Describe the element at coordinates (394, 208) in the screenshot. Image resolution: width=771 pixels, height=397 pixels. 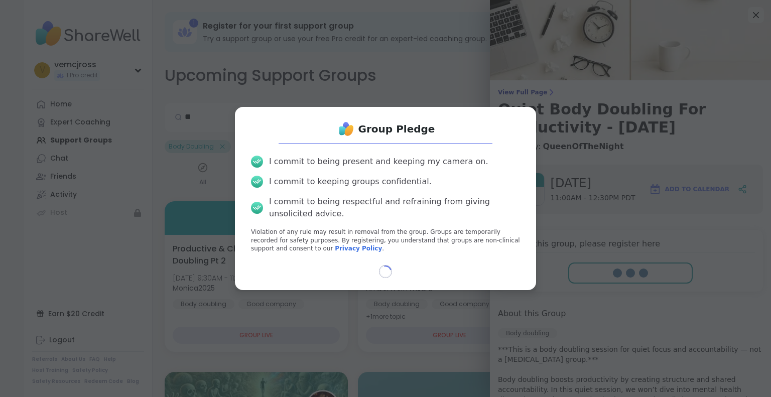
I see `div: I commit to being respectful and refraining from giving unsolicited advice.` at that location.